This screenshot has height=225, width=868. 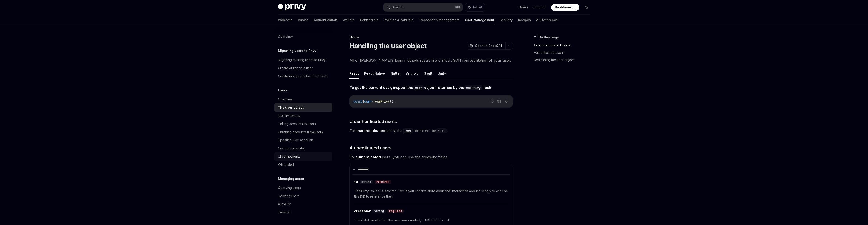 I want to click on div: Custom metadata, so click(x=291, y=149).